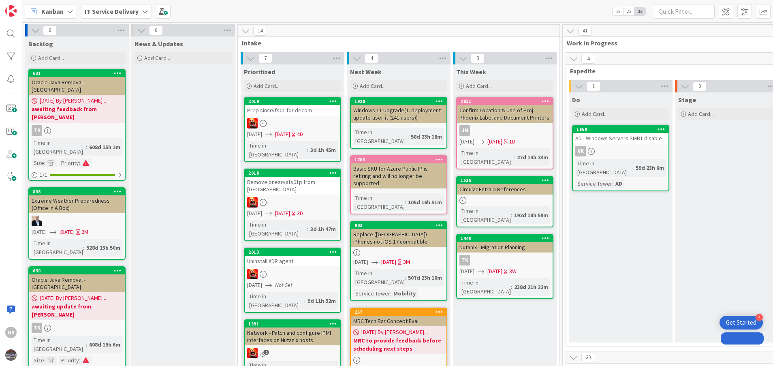  I want to click on div: 1/1, so click(77, 175).